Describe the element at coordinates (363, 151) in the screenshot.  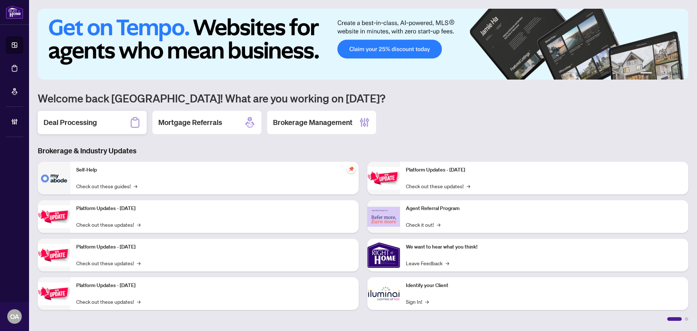
I see `h3: Brokerage & Industry Updates` at that location.